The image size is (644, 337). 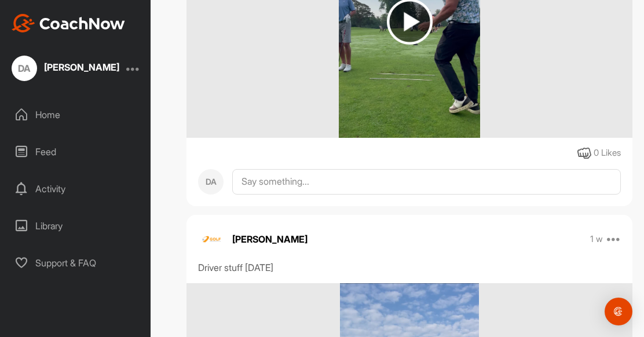 I want to click on div: 0 Likes, so click(x=606, y=153).